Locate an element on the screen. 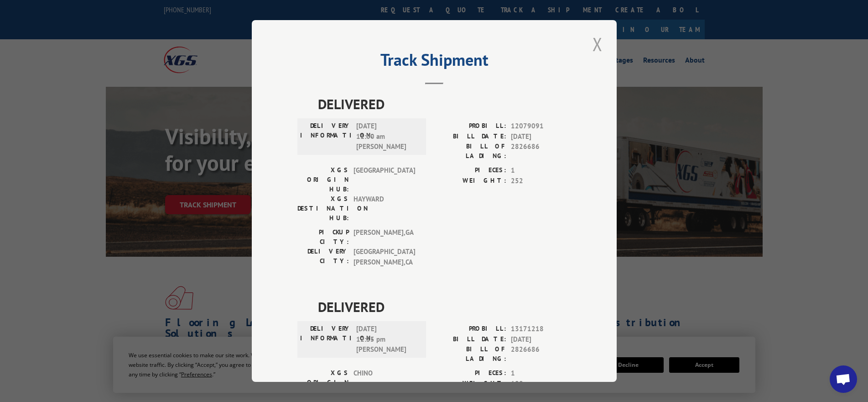 The width and height of the screenshot is (868, 402). a: Open chat is located at coordinates (844, 379).